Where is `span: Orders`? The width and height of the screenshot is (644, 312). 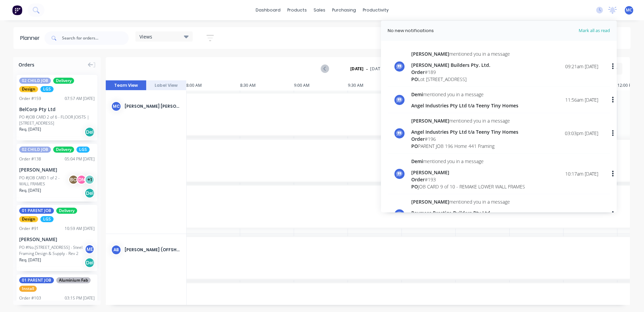 span: Orders is located at coordinates (27, 64).